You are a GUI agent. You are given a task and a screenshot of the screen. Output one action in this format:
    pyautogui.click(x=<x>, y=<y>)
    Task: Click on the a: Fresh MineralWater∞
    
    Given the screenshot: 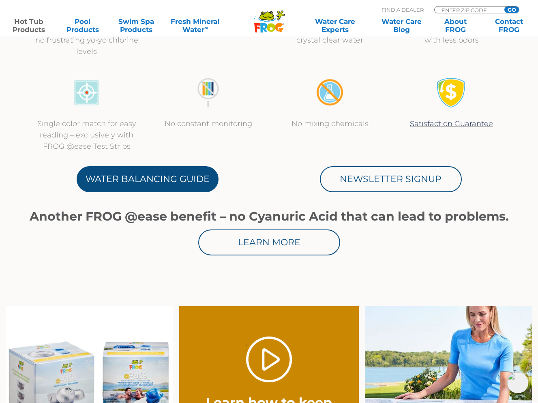 What is the action you would take?
    pyautogui.click(x=195, y=26)
    